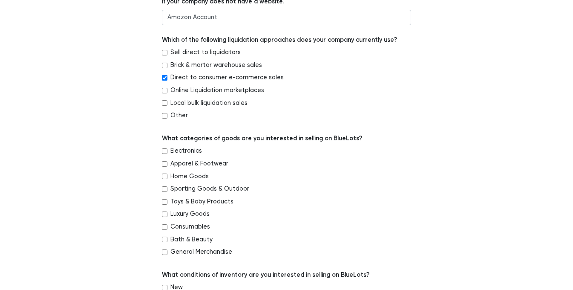 The height and width of the screenshot is (290, 573). What do you see at coordinates (201, 252) in the screenshot?
I see `label: General Merchandise` at bounding box center [201, 252].